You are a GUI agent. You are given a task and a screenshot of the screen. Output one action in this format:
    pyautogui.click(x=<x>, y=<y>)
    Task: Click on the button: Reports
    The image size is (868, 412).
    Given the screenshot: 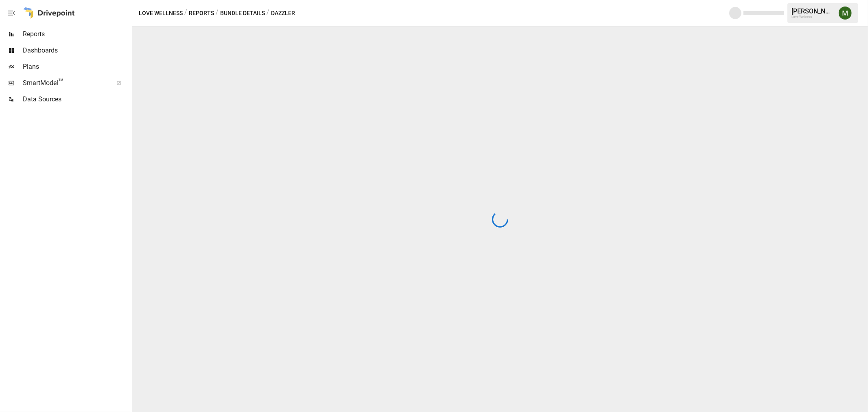 What is the action you would take?
    pyautogui.click(x=201, y=13)
    